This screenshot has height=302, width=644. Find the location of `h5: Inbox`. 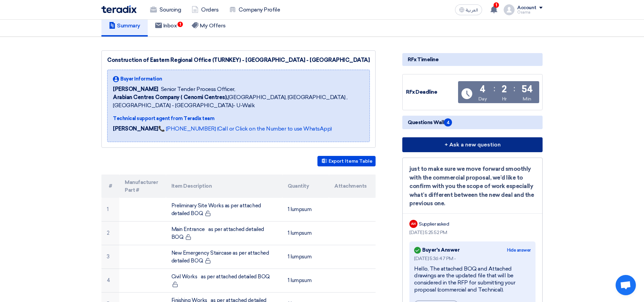

h5: Inbox is located at coordinates (166, 25).